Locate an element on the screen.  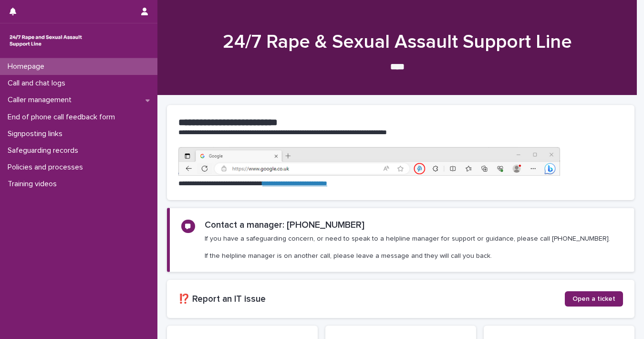
p: Training videos is located at coordinates (34, 184).